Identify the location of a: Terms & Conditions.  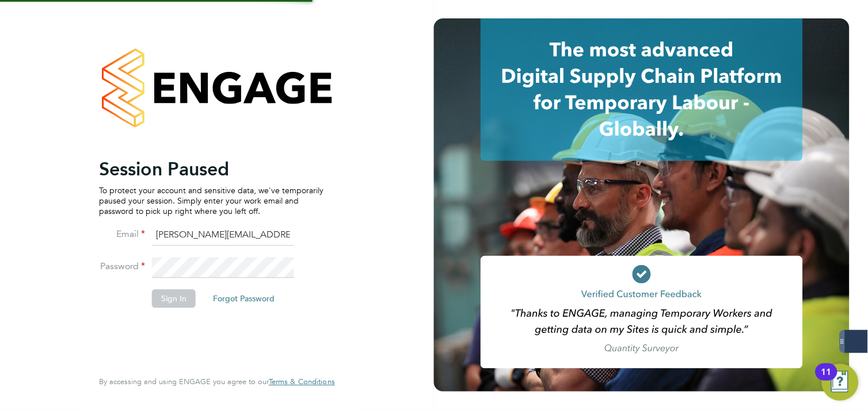
(302, 382).